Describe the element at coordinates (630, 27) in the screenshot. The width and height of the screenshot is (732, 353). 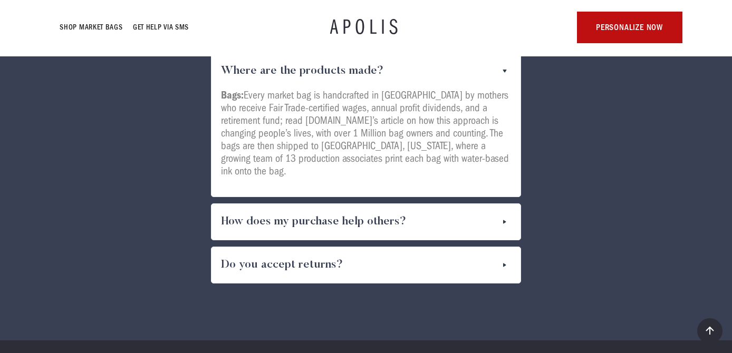
I see `a: personalize now` at that location.